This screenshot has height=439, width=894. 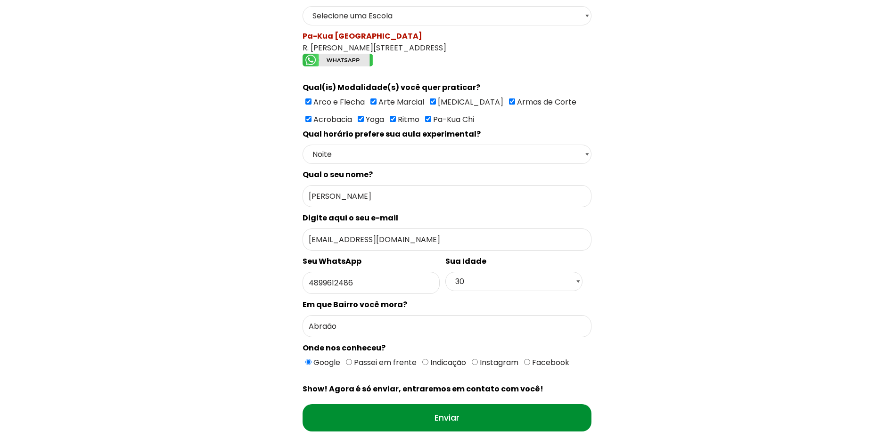 What do you see at coordinates (527, 362) in the screenshot?
I see `input: Facebook` at bounding box center [527, 362].